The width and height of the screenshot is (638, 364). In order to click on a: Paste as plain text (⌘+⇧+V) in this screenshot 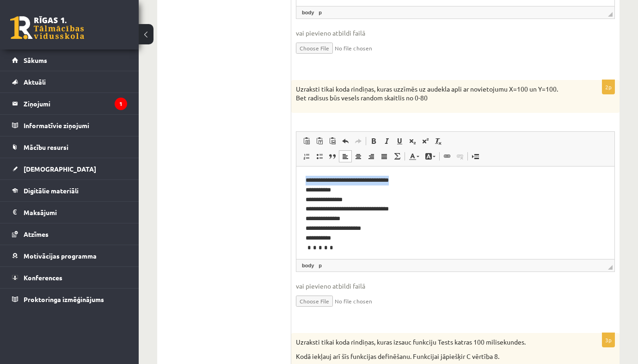, I will do `click(319, 141)`.